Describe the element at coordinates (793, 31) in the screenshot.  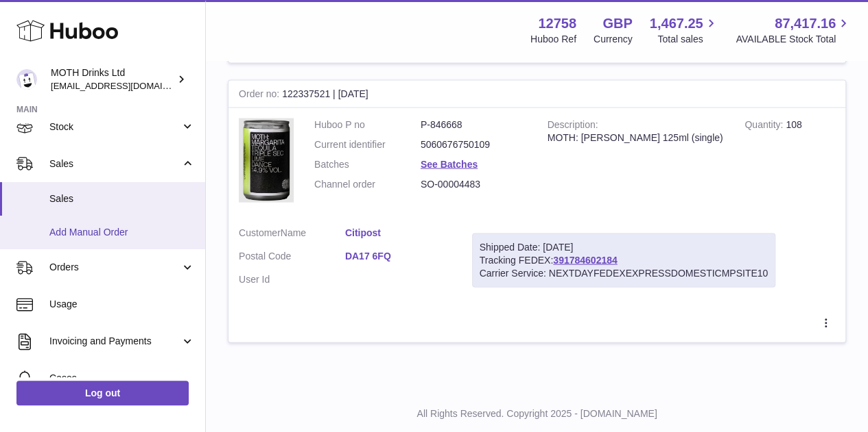
I see `a: 87,417.16 AVAILABLE Stock Total` at that location.